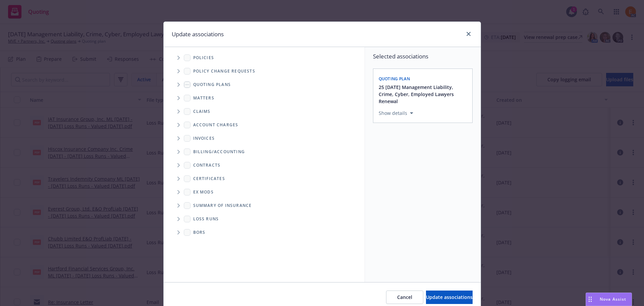  I want to click on span: Cancel, so click(405, 296).